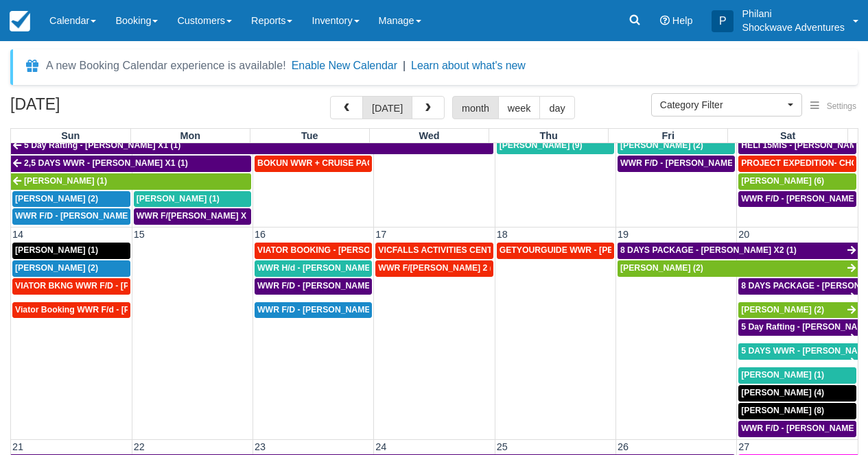  What do you see at coordinates (381, 234) in the screenshot?
I see `span: 17` at bounding box center [381, 234].